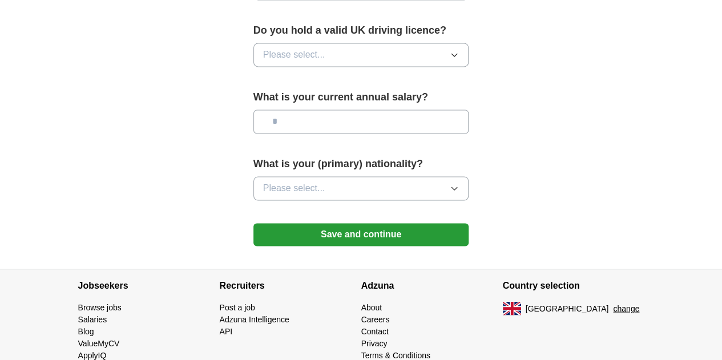  What do you see at coordinates (86, 331) in the screenshot?
I see `a: Blog` at bounding box center [86, 331].